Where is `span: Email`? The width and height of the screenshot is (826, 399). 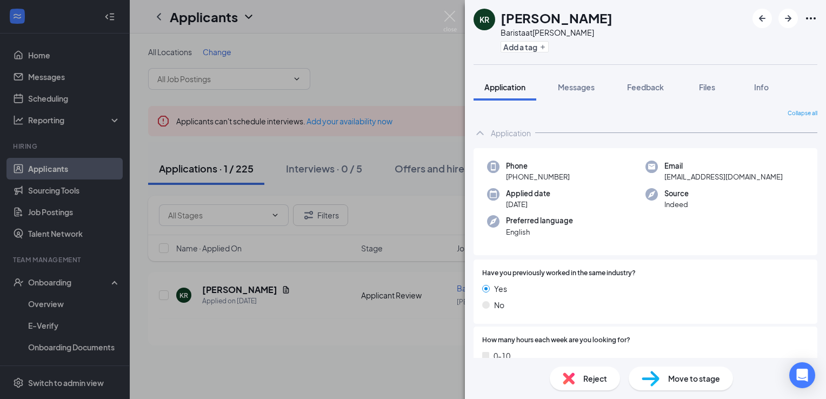
span: Email is located at coordinates (723, 166).